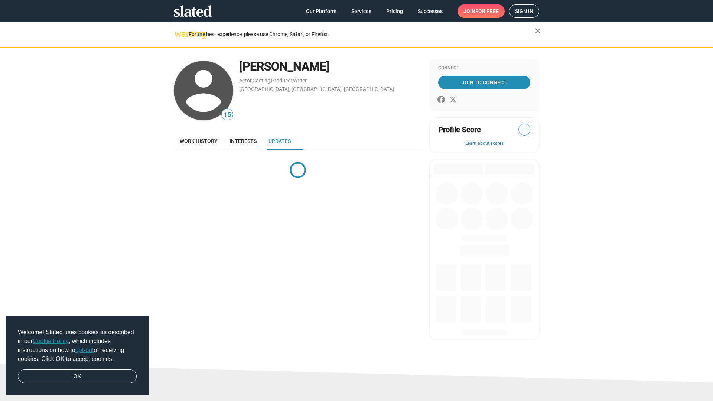  What do you see at coordinates (243, 141) in the screenshot?
I see `span: Interests` at bounding box center [243, 141].